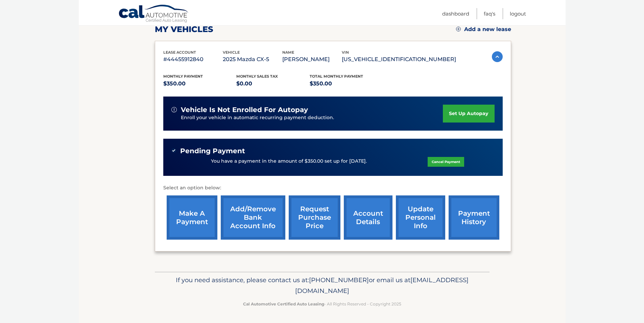 This screenshot has height=323, width=644. Describe the element at coordinates (174, 151) in the screenshot. I see `img: check-green.svg` at that location.